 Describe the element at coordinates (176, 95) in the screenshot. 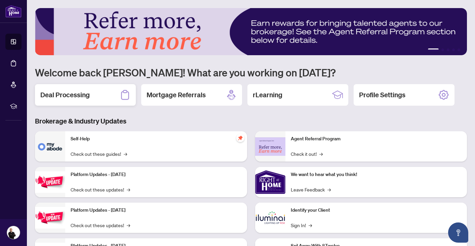

I see `h2: Mortgage Referrals` at that location.